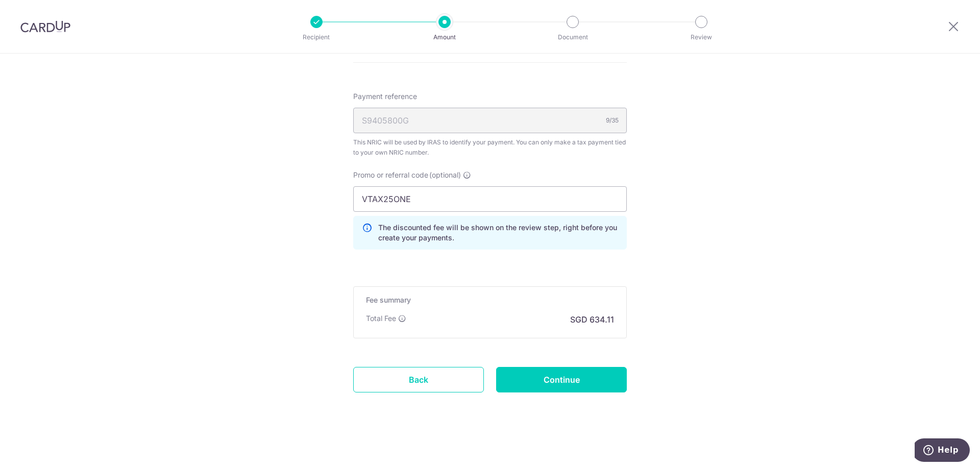 This screenshot has height=469, width=980. I want to click on input: Continue, so click(561, 380).